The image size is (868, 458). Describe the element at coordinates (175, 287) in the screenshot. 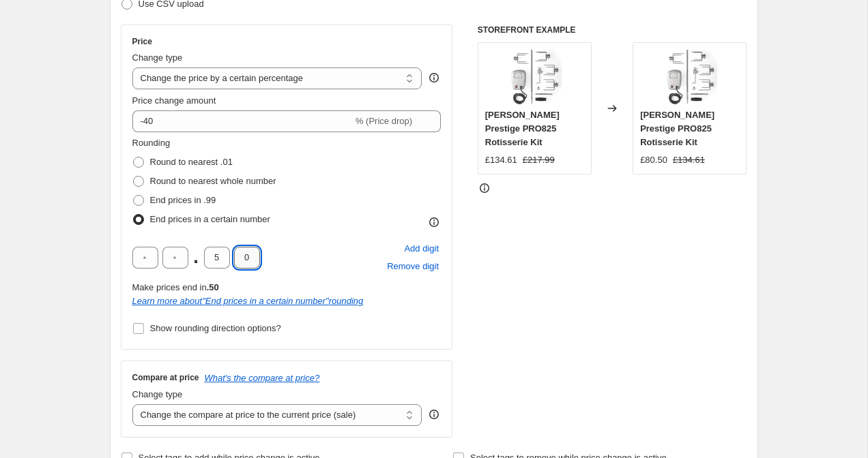

I see `span: Make prices end in` at that location.